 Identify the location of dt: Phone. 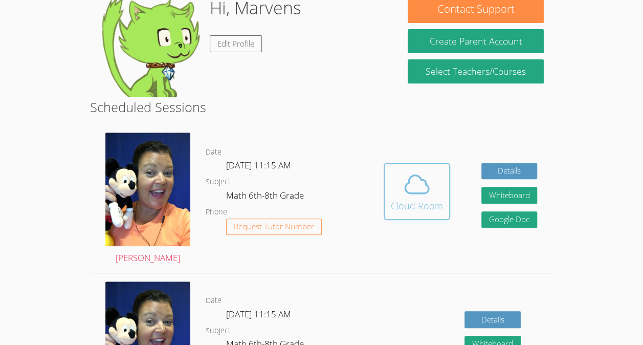
(216, 212).